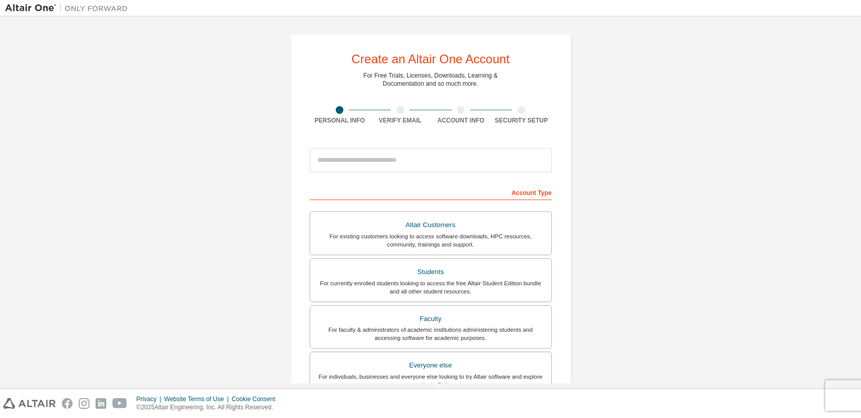 Image resolution: width=861 pixels, height=418 pixels. What do you see at coordinates (101, 403) in the screenshot?
I see `img: linkedin.svg` at bounding box center [101, 403].